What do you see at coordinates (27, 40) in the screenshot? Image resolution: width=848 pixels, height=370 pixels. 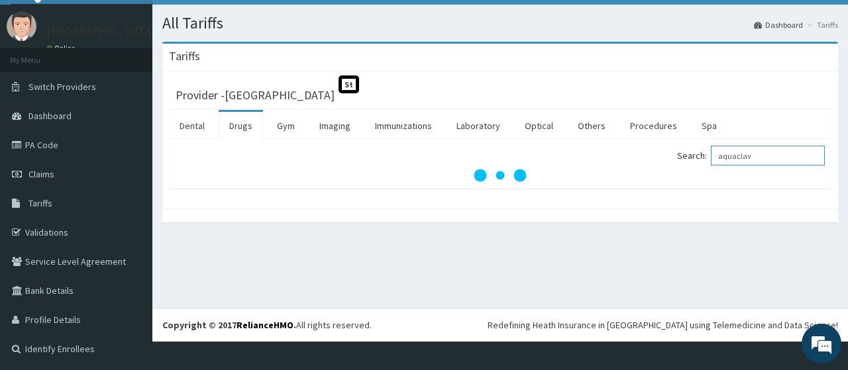 I see `img: website_grey.svg` at bounding box center [27, 40].